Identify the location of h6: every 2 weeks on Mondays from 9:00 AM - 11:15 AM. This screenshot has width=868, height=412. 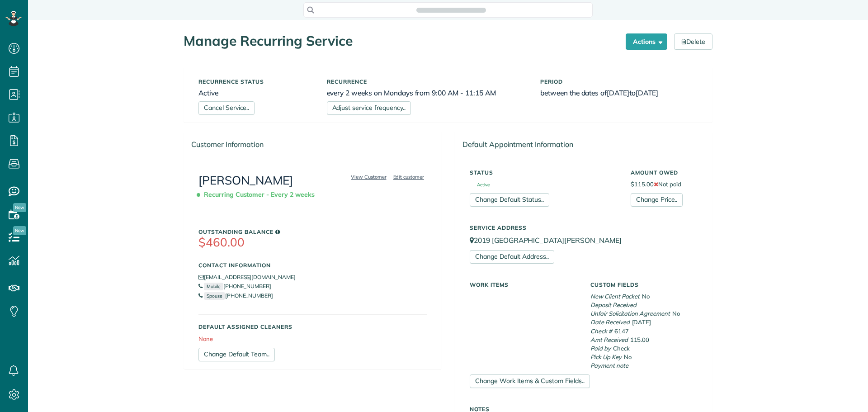
(427, 93).